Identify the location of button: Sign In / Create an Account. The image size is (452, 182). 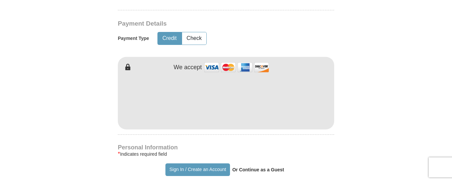
(198, 170).